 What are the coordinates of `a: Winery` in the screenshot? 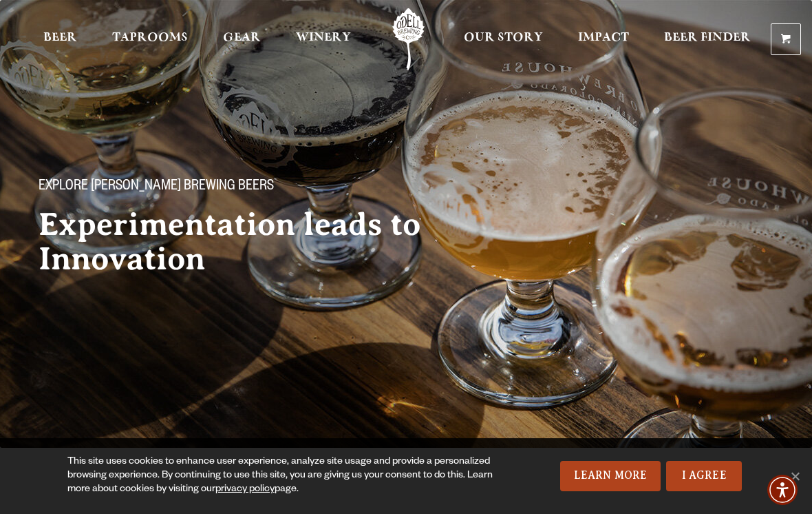 It's located at (323, 39).